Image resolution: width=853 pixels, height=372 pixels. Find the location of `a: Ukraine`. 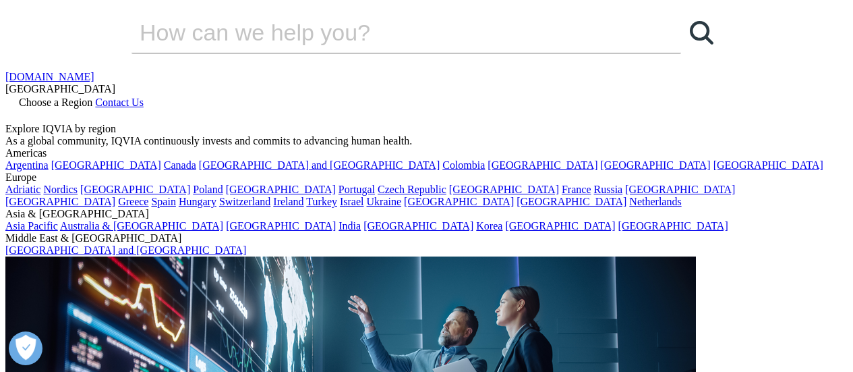

a: Ukraine is located at coordinates (384, 201).